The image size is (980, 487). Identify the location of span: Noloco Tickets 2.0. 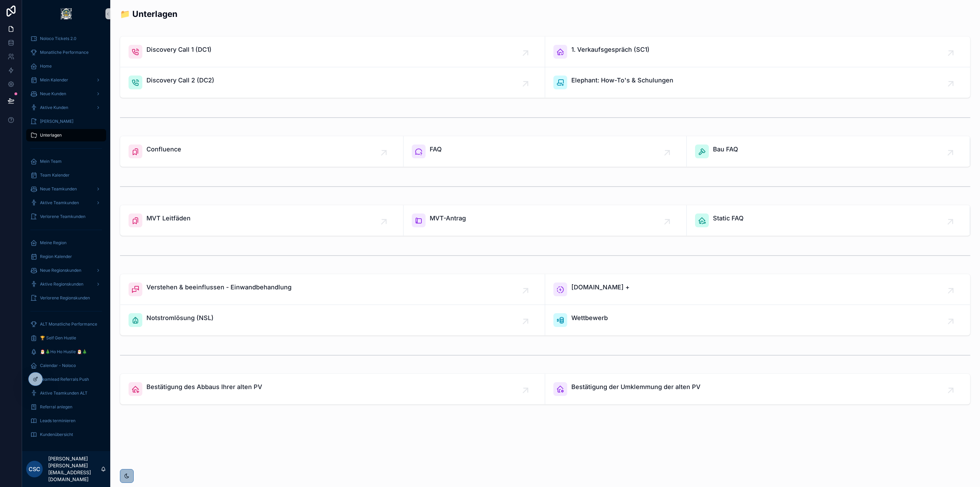
(59, 39).